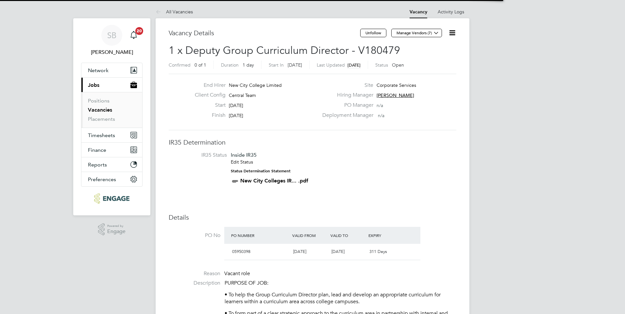 The height and width of the screenshot is (314, 625). What do you see at coordinates (241, 252) in the screenshot?
I see `span: 05950398` at bounding box center [241, 252].